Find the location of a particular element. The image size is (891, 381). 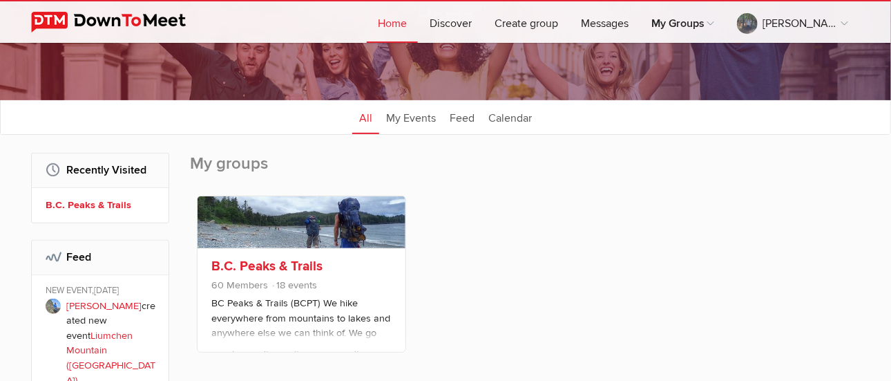

h2: My groups is located at coordinates (525, 171).